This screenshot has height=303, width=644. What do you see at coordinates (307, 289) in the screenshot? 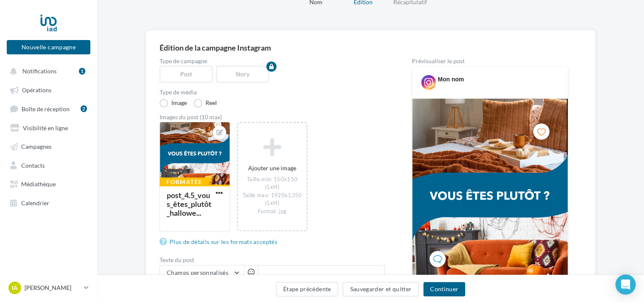
I see `button: Étape précédente` at bounding box center [307, 289].